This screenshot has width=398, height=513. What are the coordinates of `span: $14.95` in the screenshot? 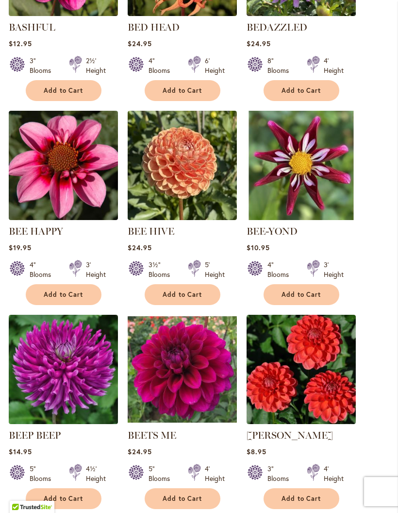 It's located at (20, 451).